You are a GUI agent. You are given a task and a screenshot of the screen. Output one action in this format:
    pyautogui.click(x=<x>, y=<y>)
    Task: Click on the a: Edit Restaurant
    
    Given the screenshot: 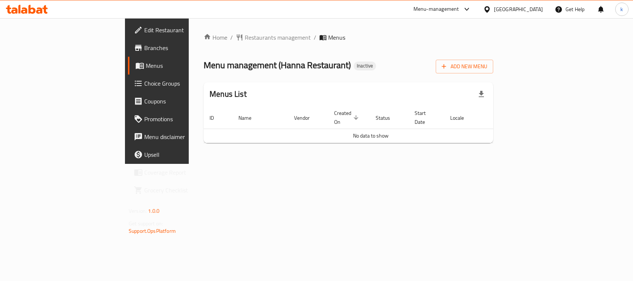 What is the action you would take?
    pyautogui.click(x=179, y=30)
    